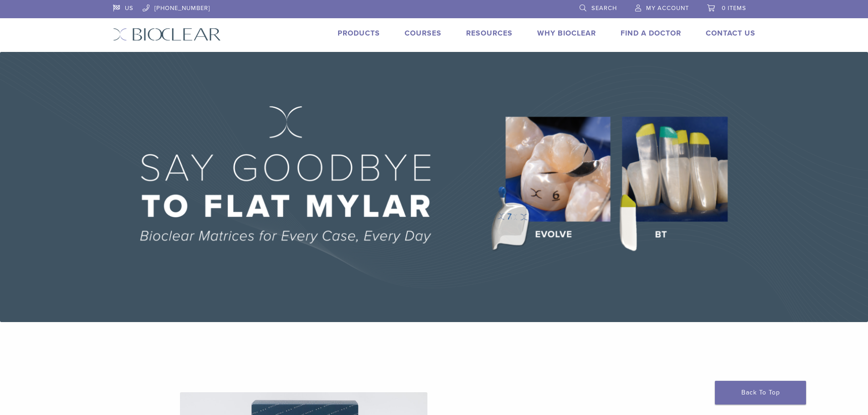 The height and width of the screenshot is (415, 868). Describe the element at coordinates (734, 8) in the screenshot. I see `span: 0 items` at that location.